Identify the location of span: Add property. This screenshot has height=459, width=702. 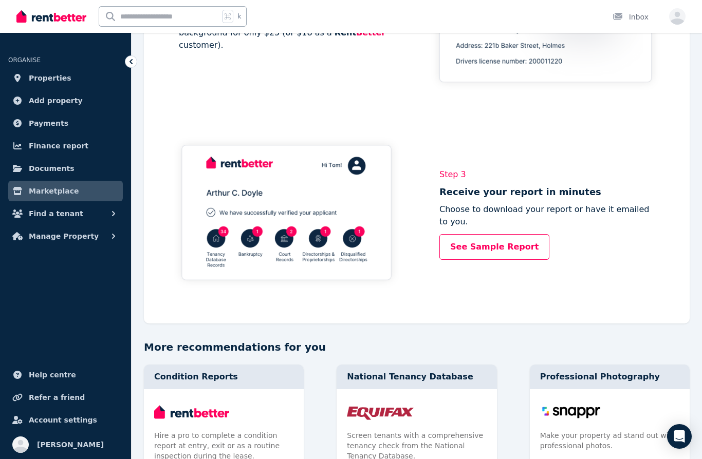
(55, 101).